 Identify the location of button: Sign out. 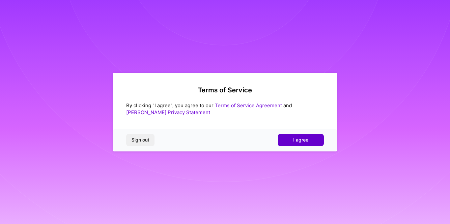
(140, 140).